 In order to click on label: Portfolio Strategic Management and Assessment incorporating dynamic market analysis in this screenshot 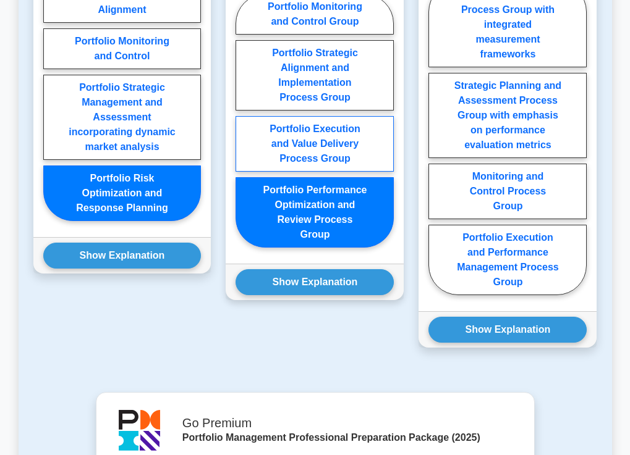, I will do `click(122, 117)`.